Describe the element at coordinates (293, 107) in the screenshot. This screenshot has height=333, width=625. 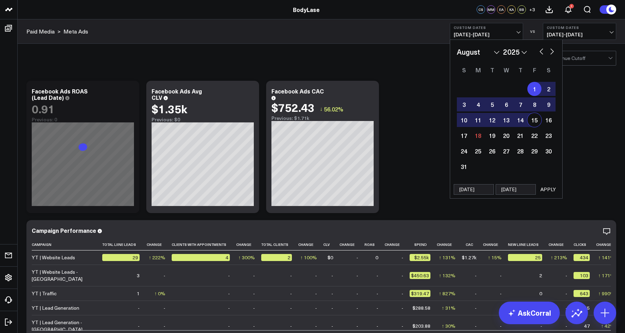
I see `div: $752.43` at that location.